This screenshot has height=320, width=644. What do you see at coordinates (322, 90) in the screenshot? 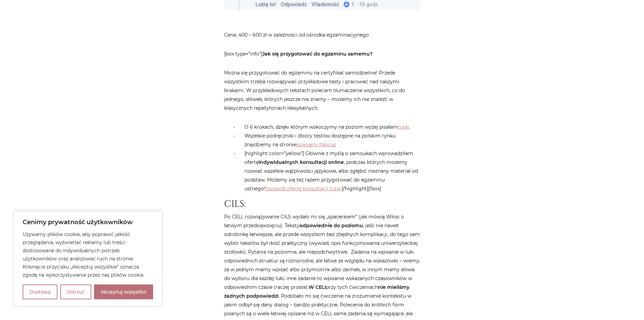
I see `p: Można się przygotować do egzaminu na certyfikat samodzielnie! Przede wszystkim trzeba rozwiązywać...` at bounding box center [322, 90].